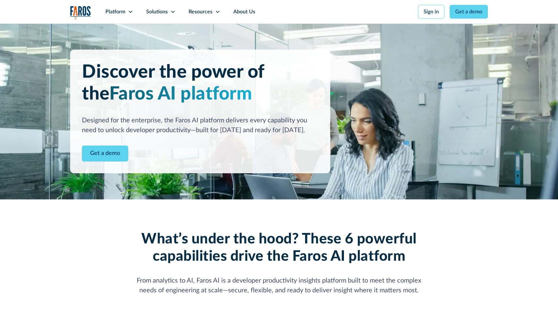 This screenshot has width=558, height=309. Describe the element at coordinates (279, 248) in the screenshot. I see `h2: What’s under the hood? These 6 powerful capabilities drive the Faros AI platform` at that location.